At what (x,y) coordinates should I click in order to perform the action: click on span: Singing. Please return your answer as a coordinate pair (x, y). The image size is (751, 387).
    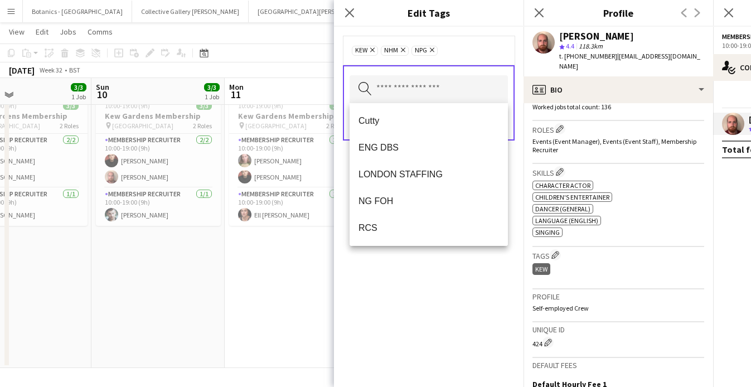
    Looking at the image, I should click on (547, 232).